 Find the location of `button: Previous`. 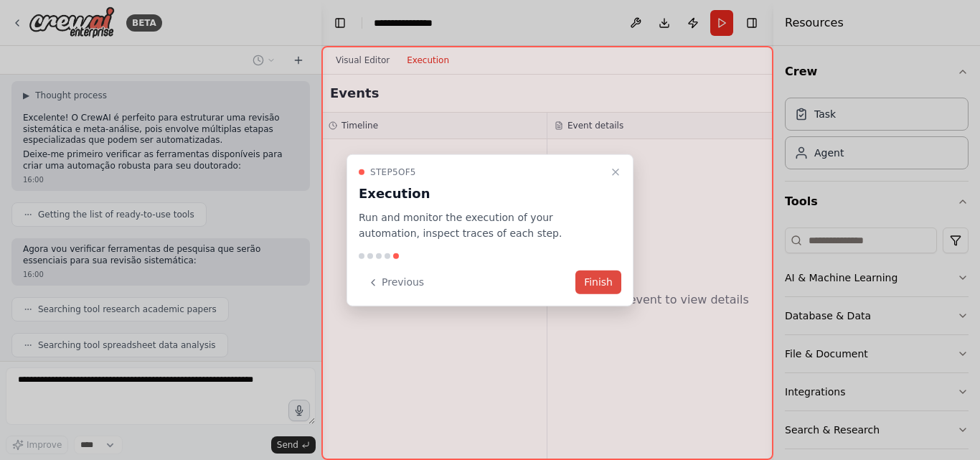

button: Previous is located at coordinates (395, 282).